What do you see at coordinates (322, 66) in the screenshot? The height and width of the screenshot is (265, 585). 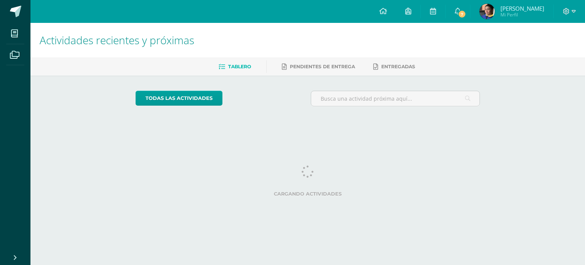 I see `span: Pendientes de entrega` at bounding box center [322, 66].